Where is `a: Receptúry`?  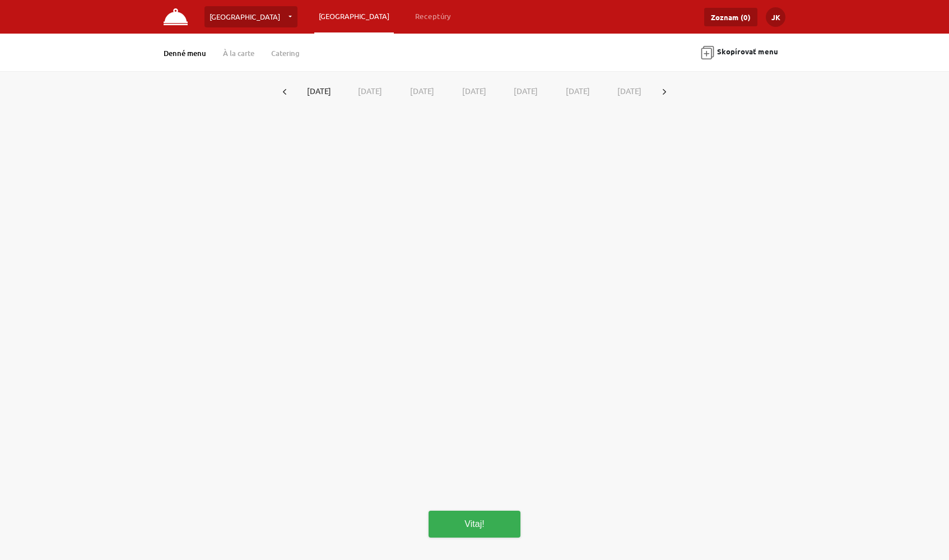 a: Receptúry is located at coordinates (433, 17).